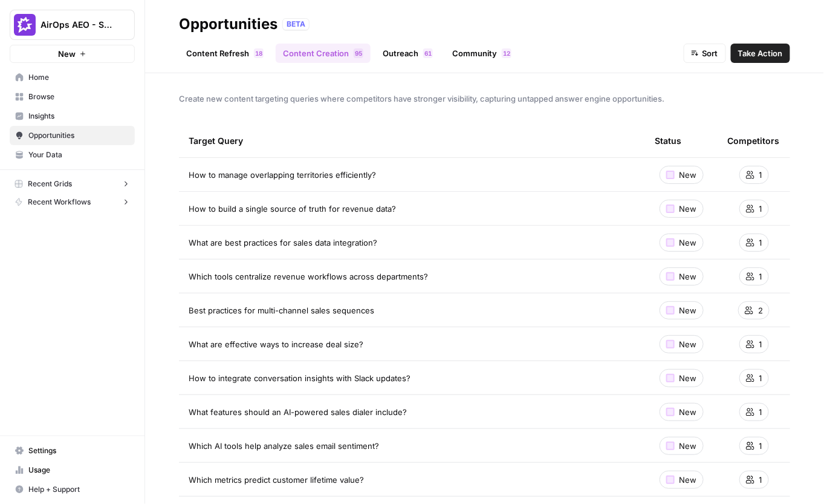  I want to click on div: Competitors, so click(754, 141).